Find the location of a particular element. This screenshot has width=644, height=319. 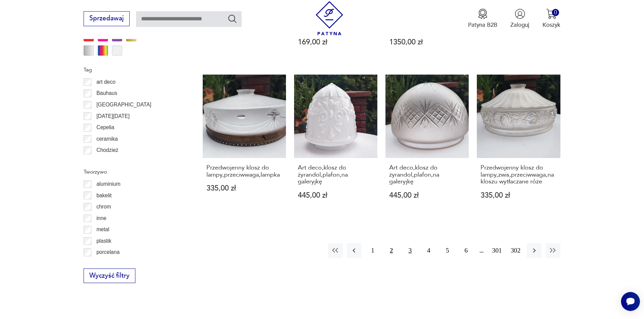

button: 2 is located at coordinates (391, 250).